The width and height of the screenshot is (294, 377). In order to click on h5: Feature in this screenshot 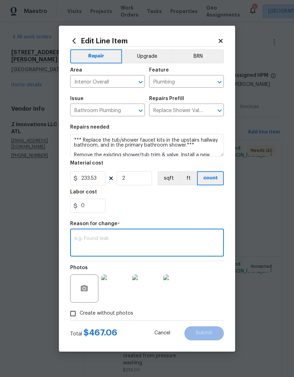, I will do `click(159, 70)`.